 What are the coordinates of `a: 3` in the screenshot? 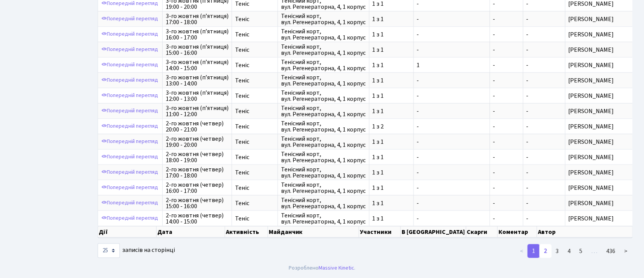 It's located at (558, 251).